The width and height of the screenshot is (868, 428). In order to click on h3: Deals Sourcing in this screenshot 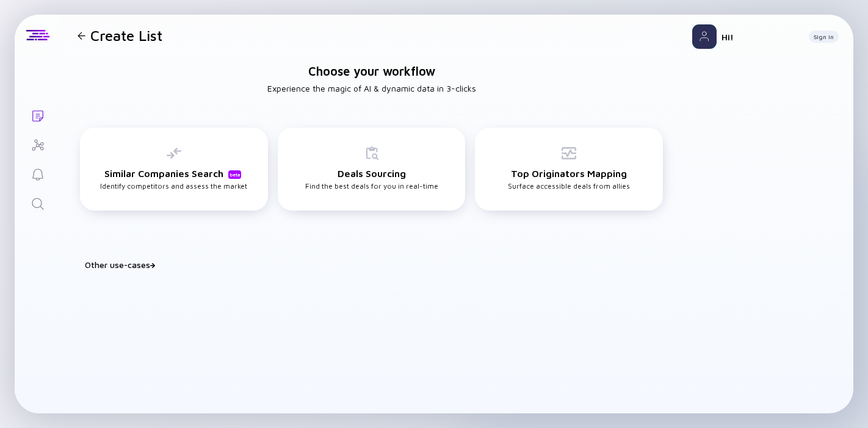, I will do `click(372, 174)`.